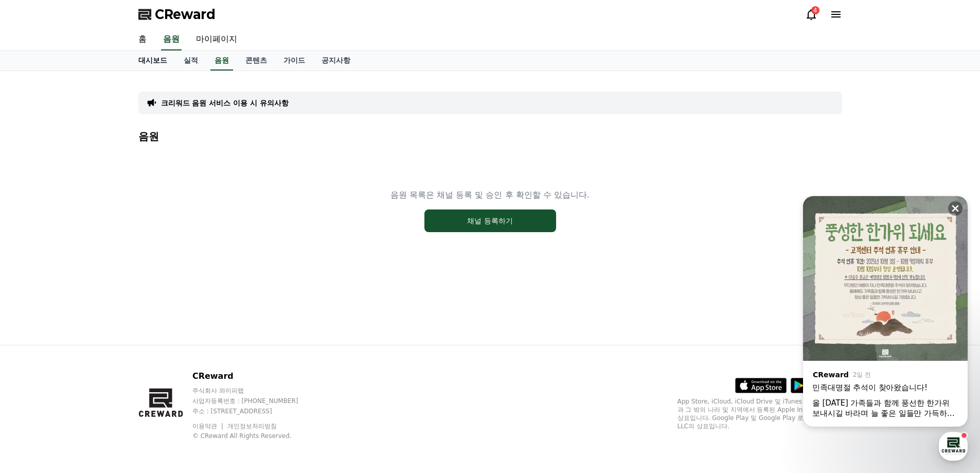 The width and height of the screenshot is (980, 473). Describe the element at coordinates (255, 376) in the screenshot. I see `p: CReward` at that location.